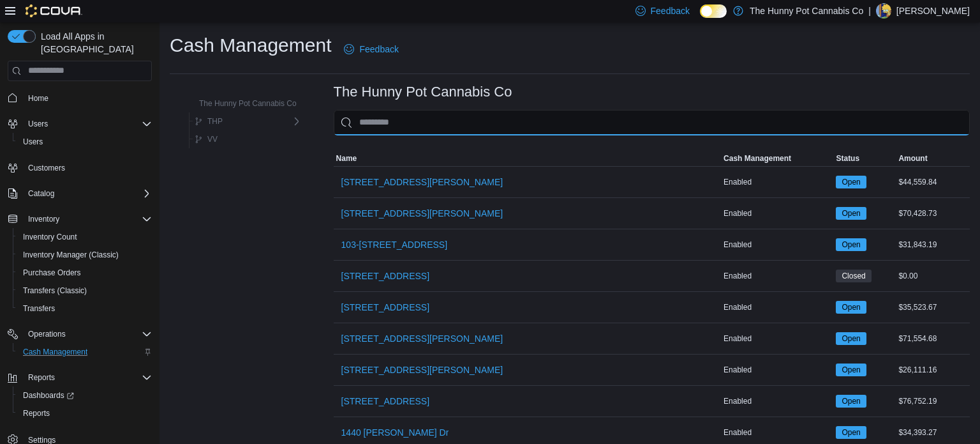  I want to click on h3: The Hunny Pot Cannabis Co, so click(423, 92).